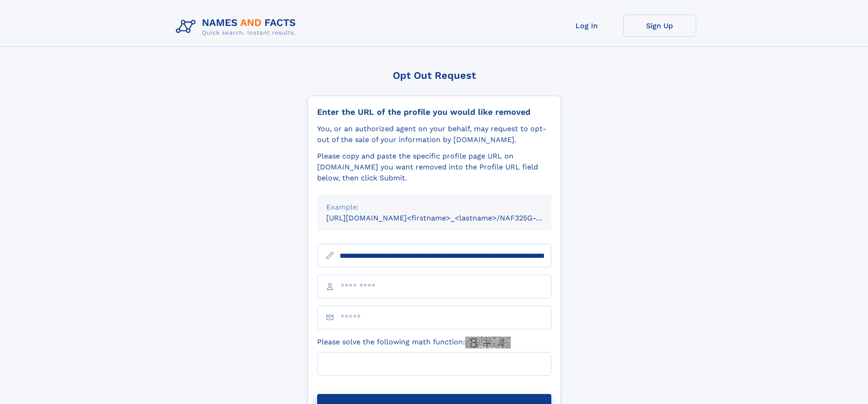 The height and width of the screenshot is (404, 868). I want to click on div: Enter the URL of the profile you would like removed, so click(434, 112).